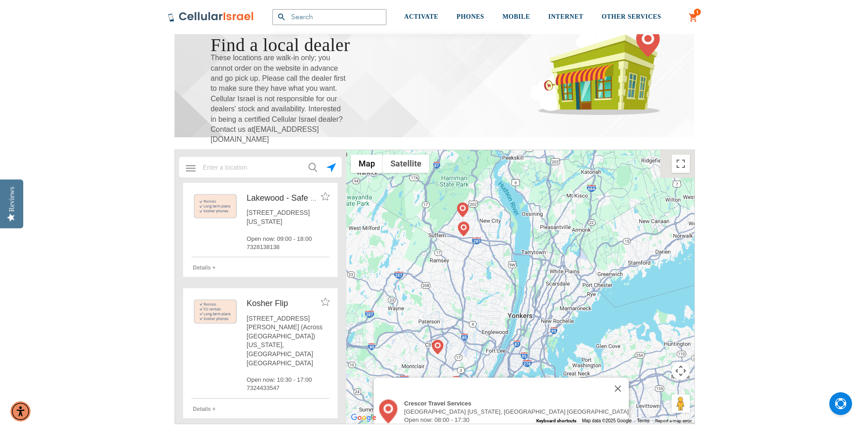  I want to click on span: These locations are walk-in only; you cannot order on the website in advance and go pick up. Plea..., so click(279, 99).